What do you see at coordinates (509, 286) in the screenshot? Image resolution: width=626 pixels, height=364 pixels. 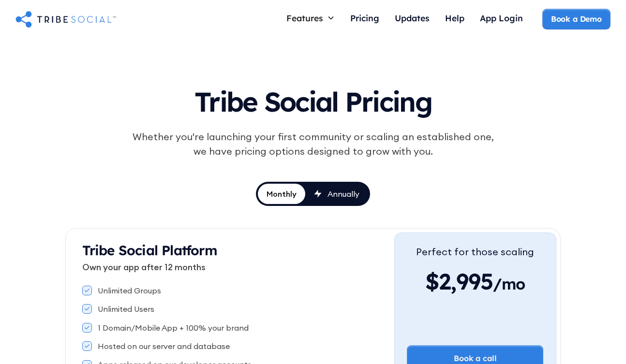 I see `span: /mo` at bounding box center [509, 286].